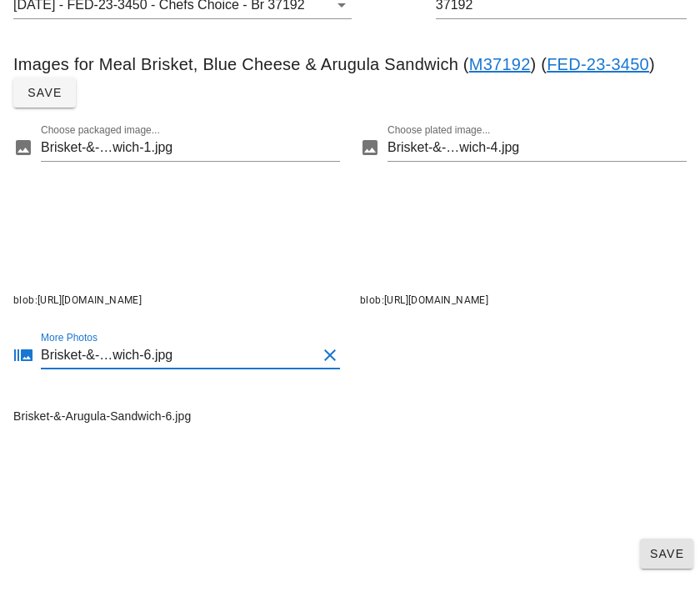 The width and height of the screenshot is (700, 602). I want to click on button: Choose packaged image... prepended action, so click(24, 147).